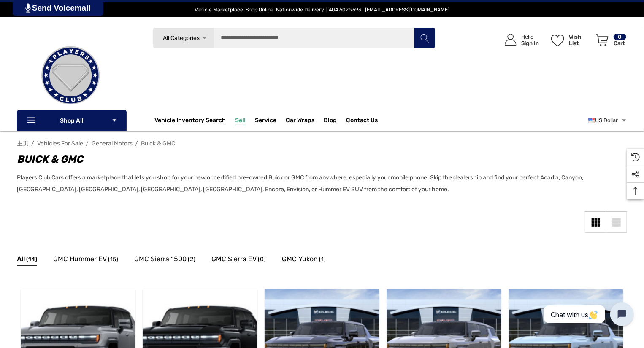  I want to click on svg: Social Media, so click(635, 174).